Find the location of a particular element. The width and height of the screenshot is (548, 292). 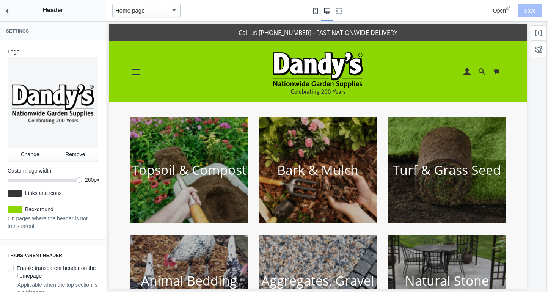

a: image is located at coordinates (209, 47).